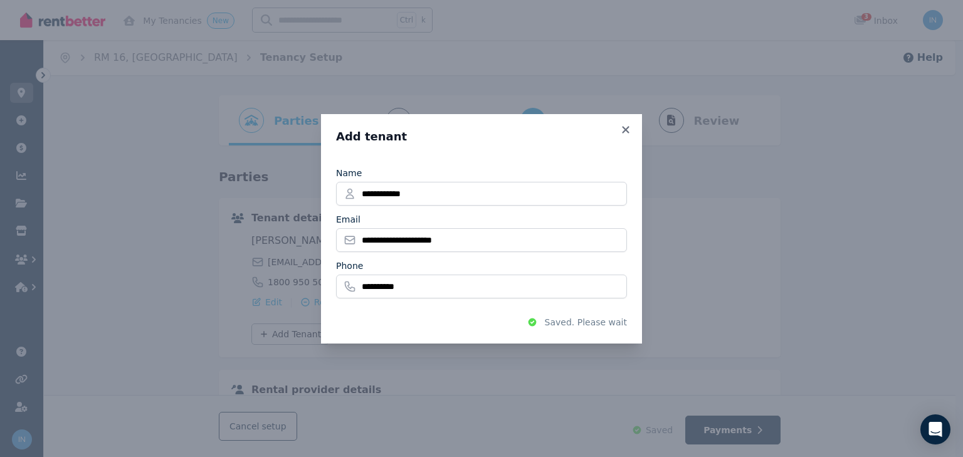 This screenshot has height=457, width=963. I want to click on span: Saved. Please wait, so click(585, 322).